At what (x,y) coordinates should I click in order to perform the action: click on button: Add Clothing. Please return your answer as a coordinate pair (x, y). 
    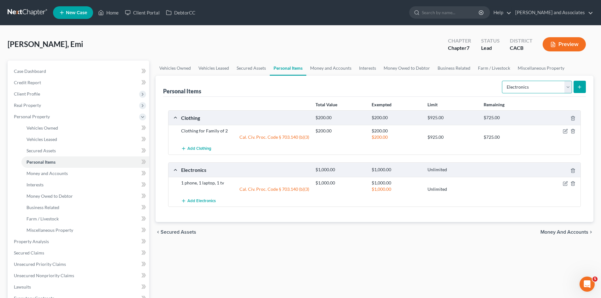
    Looking at the image, I should click on (196, 149).